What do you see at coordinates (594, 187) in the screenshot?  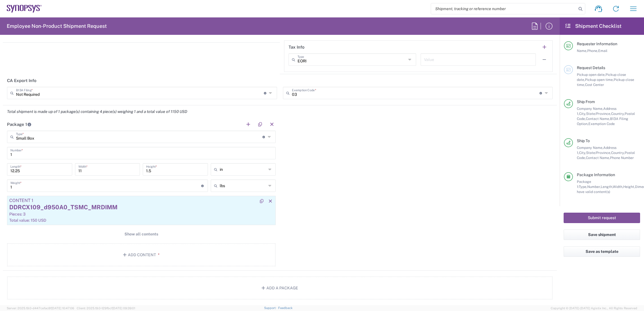 I see `span: Number,` at bounding box center [594, 187].